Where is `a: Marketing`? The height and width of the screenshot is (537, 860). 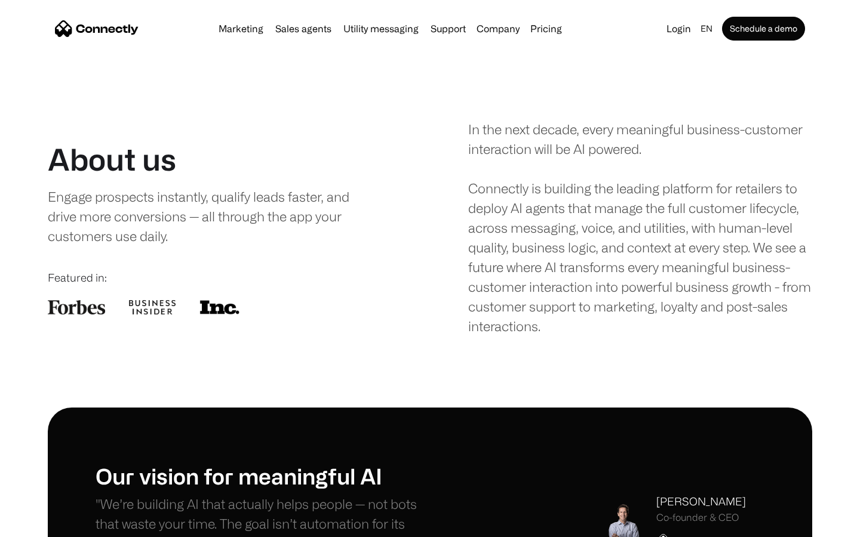
a: Marketing is located at coordinates (241, 29).